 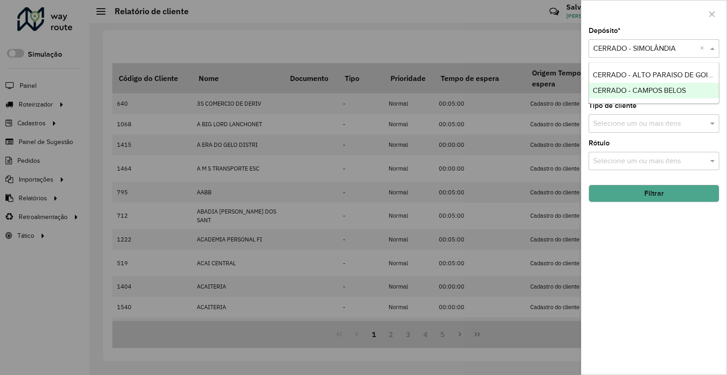 What do you see at coordinates (613, 106) in the screenshot?
I see `label: Tipo de cliente` at bounding box center [613, 106].